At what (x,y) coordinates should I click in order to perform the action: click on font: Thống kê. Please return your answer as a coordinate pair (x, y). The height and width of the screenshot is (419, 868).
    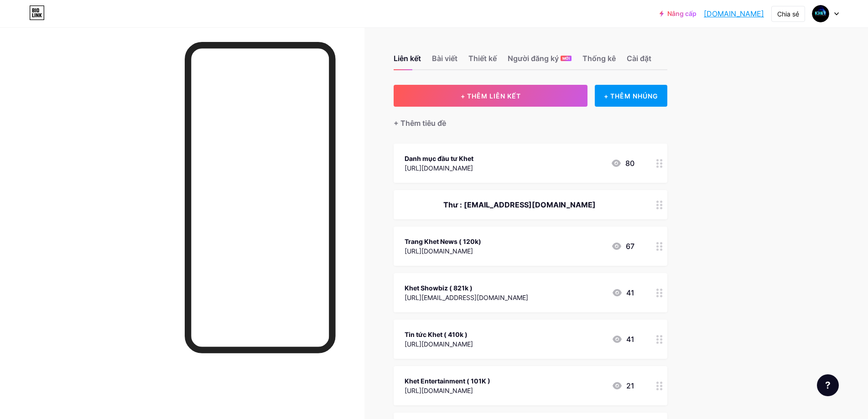
    Looking at the image, I should click on (599, 58).